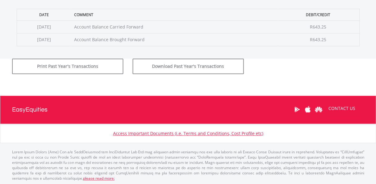 The height and width of the screenshot is (184, 376). Describe the element at coordinates (318, 15) in the screenshot. I see `th: Debit/Credit` at that location.